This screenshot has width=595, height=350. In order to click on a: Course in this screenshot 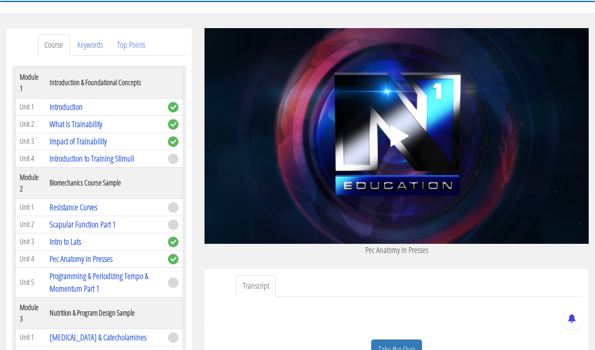, I will do `click(54, 45)`.